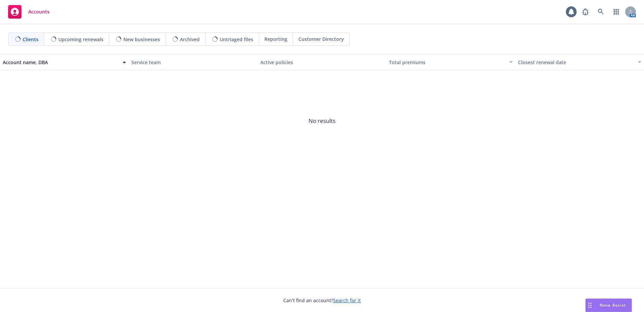  I want to click on a: Search, so click(601, 12).